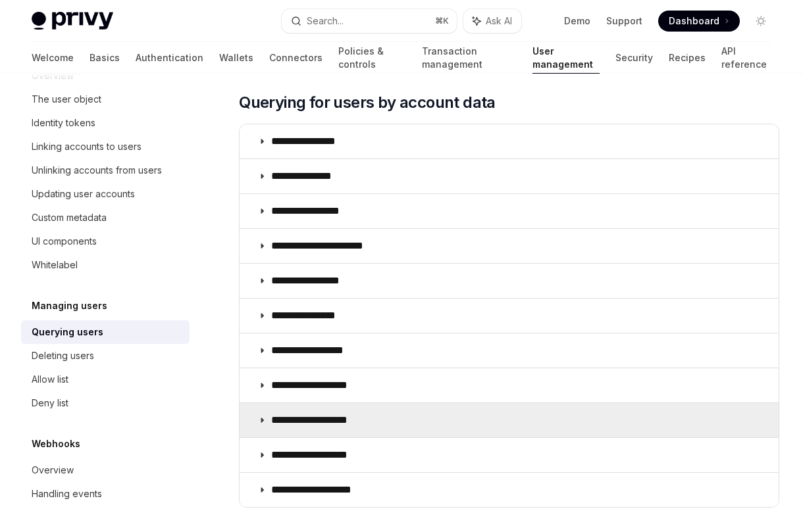 The image size is (803, 532). What do you see at coordinates (63, 123) in the screenshot?
I see `div: Identity tokens` at bounding box center [63, 123].